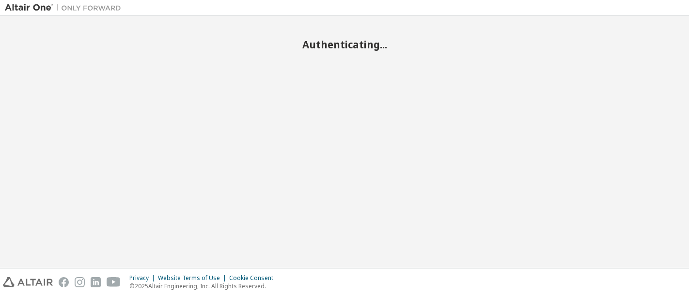 The width and height of the screenshot is (689, 296). Describe the element at coordinates (204, 286) in the screenshot. I see `p: © 2025 Altair Engineering, Inc. All Rights Reserved.` at that location.